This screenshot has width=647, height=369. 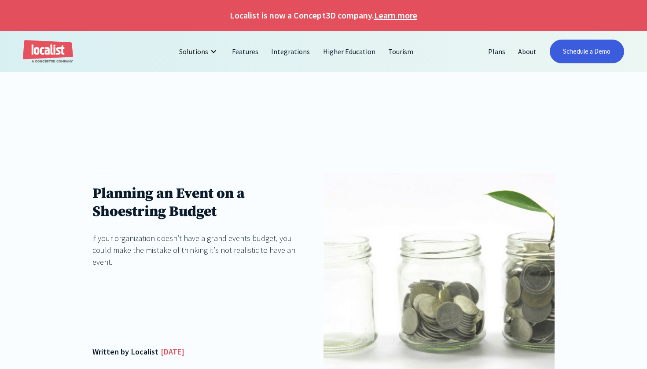 I want to click on div: Written by, so click(x=110, y=352).